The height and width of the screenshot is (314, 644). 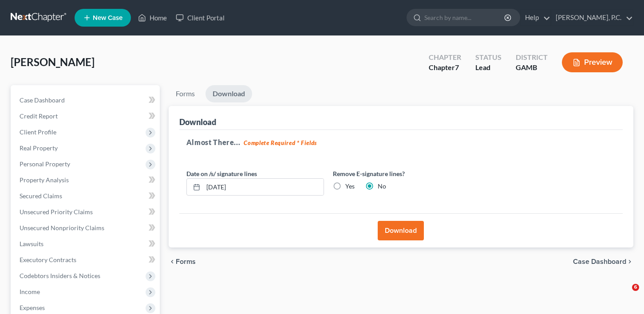 What do you see at coordinates (48, 259) in the screenshot?
I see `span: Executory Contracts` at bounding box center [48, 259].